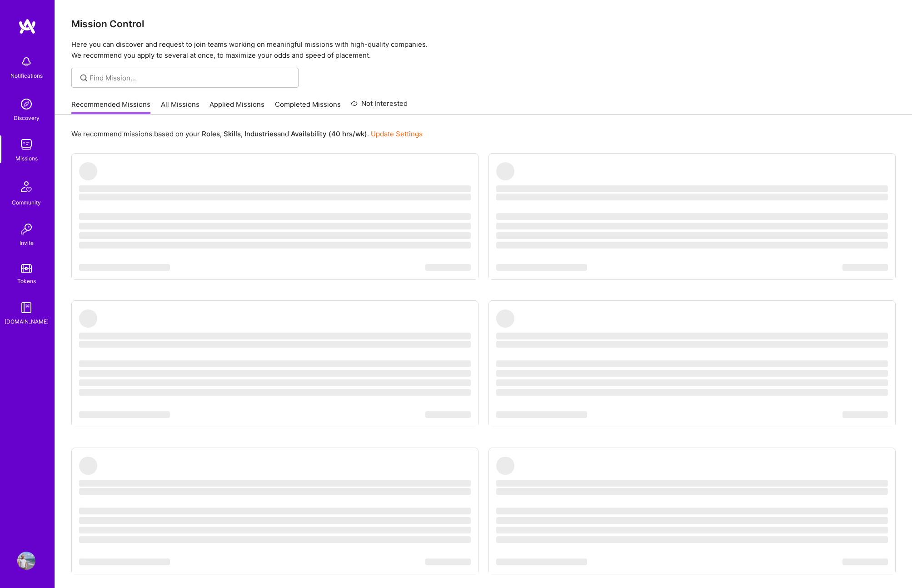  Describe the element at coordinates (26, 145) in the screenshot. I see `img: teamwork` at that location.